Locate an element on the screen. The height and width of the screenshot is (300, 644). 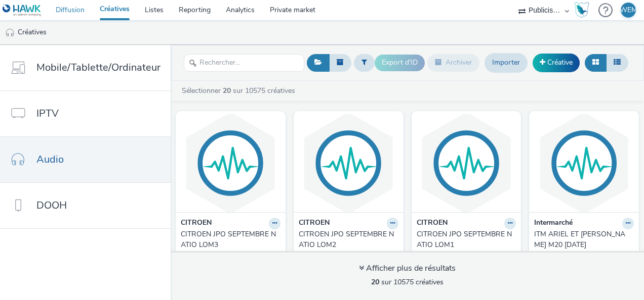
a: Sélectionner sur 10575 créatives is located at coordinates (240, 91).